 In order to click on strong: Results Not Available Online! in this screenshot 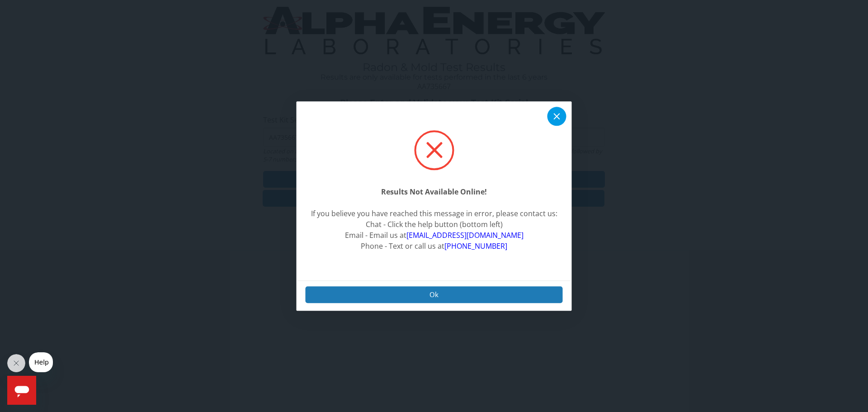, I will do `click(434, 192)`.